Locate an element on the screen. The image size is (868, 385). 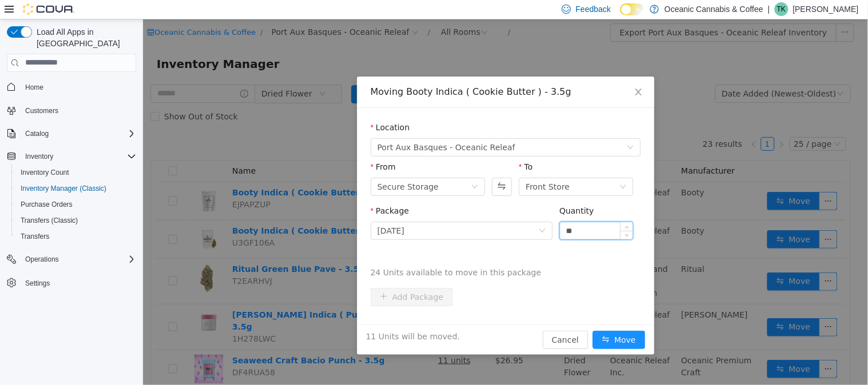
span: Dark Mode is located at coordinates (620, 15).